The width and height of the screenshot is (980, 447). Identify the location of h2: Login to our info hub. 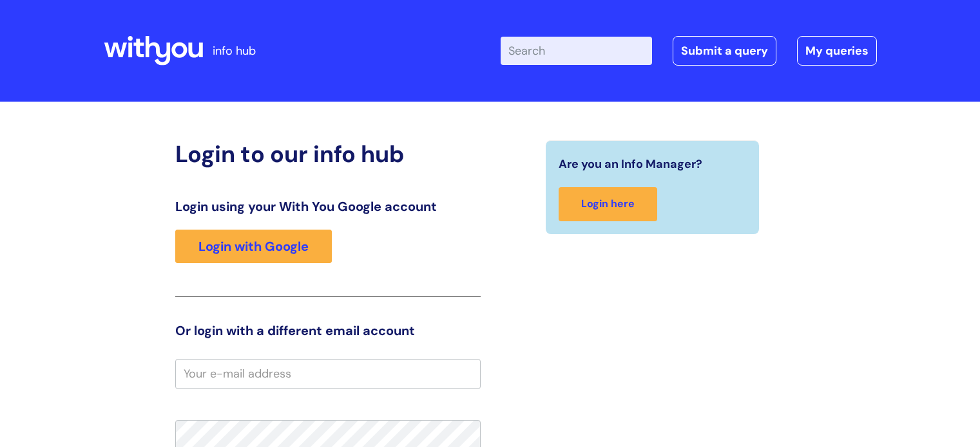
(328, 154).